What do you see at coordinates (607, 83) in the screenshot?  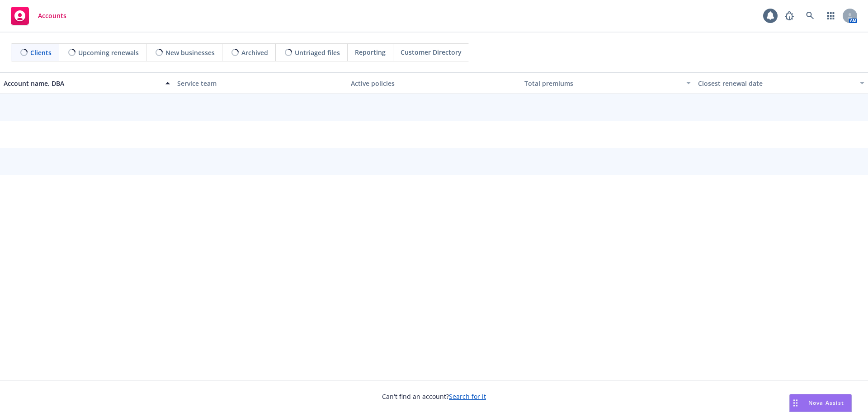 I see `button: Total premiums` at bounding box center [607, 83].